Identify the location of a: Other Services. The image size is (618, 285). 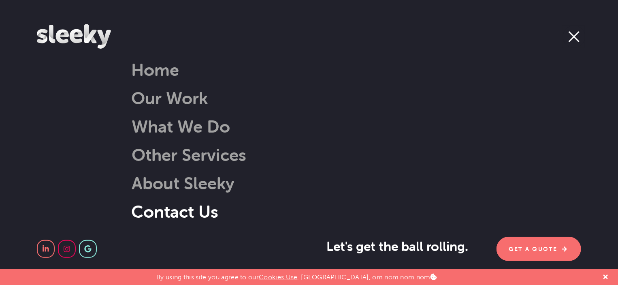
(179, 154).